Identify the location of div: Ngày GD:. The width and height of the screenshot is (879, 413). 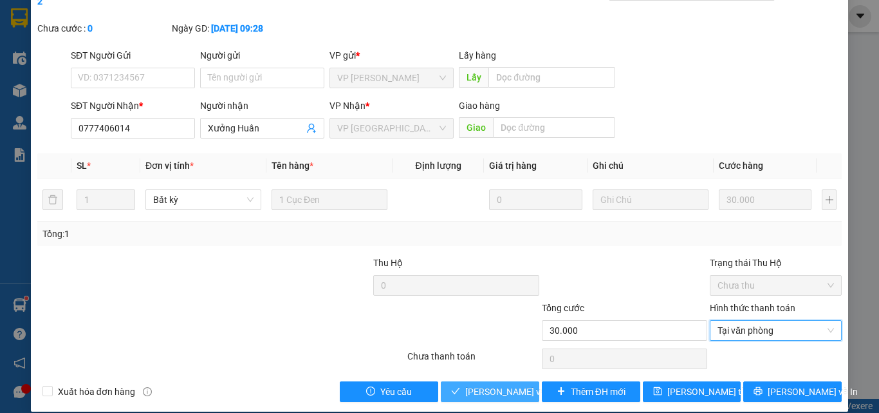
(238, 28).